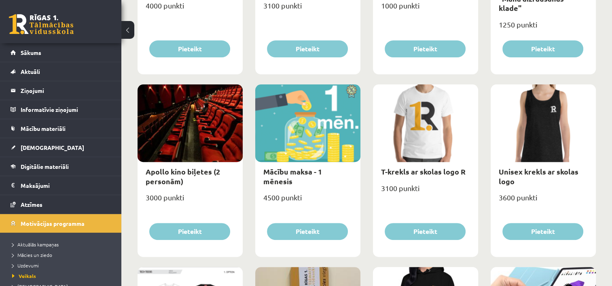 The height and width of the screenshot is (286, 612). Describe the element at coordinates (293, 176) in the screenshot. I see `a: Mācību maksa - 1 mēnesis` at that location.